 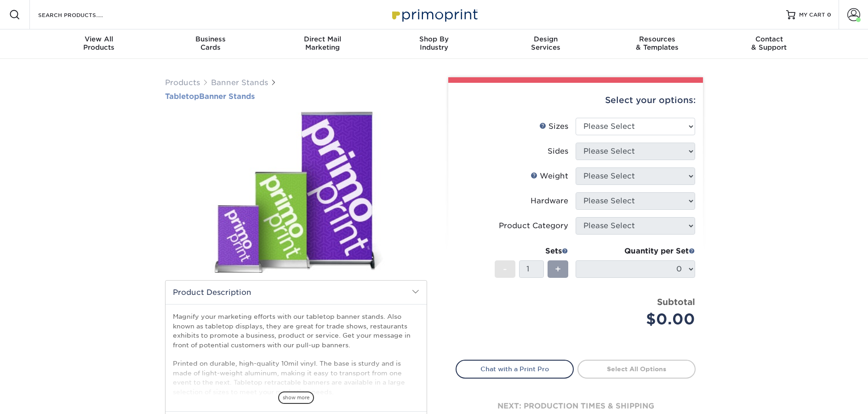 I want to click on div: Sets, so click(x=531, y=251).